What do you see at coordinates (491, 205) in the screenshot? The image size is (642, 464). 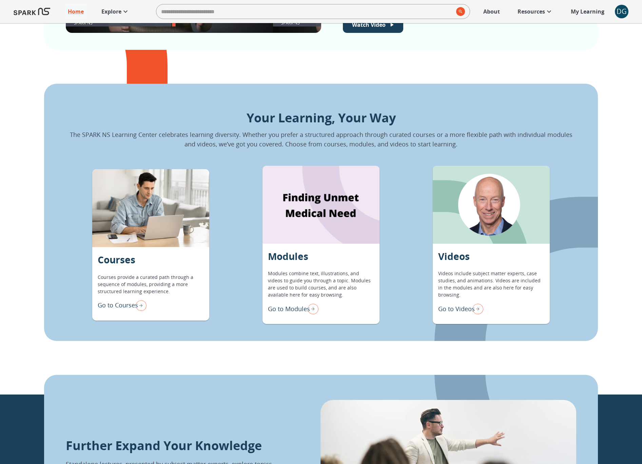 I see `div: Videos` at bounding box center [491, 205].